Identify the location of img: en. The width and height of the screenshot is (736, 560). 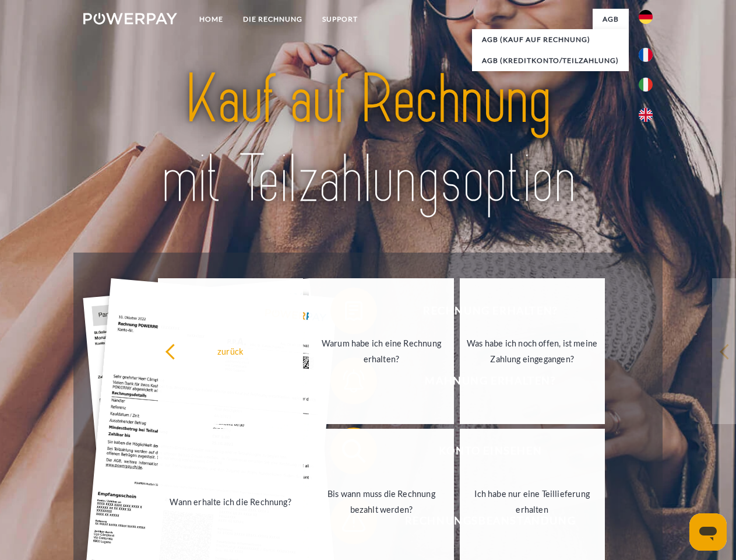
(646, 115).